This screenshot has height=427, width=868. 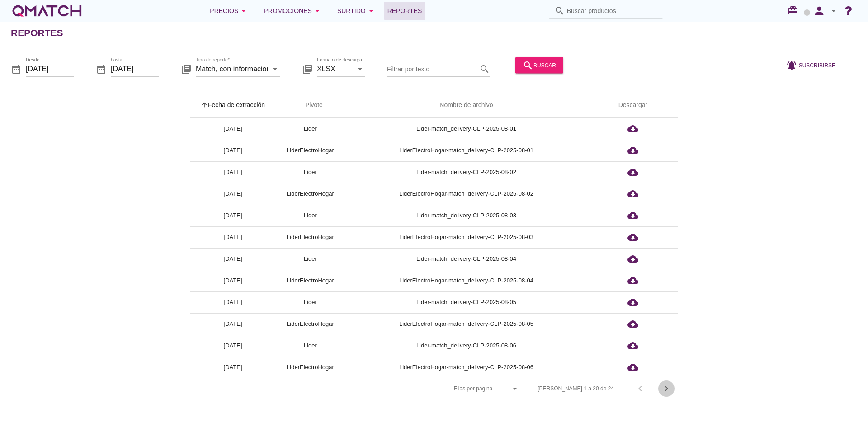 What do you see at coordinates (792, 65) in the screenshot?
I see `i: notifications_active` at bounding box center [792, 65].